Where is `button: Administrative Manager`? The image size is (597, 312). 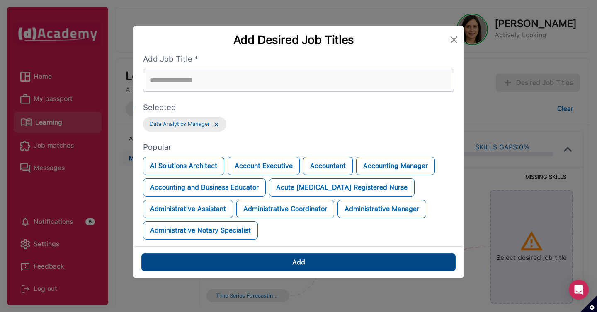 button: Administrative Manager is located at coordinates (382, 209).